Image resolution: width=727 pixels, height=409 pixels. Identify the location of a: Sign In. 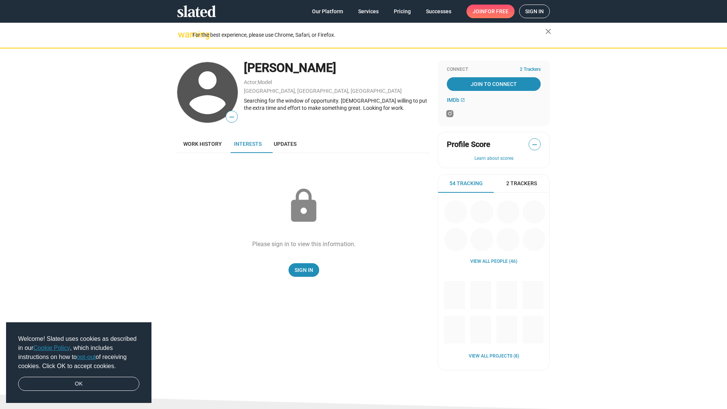
(304, 270).